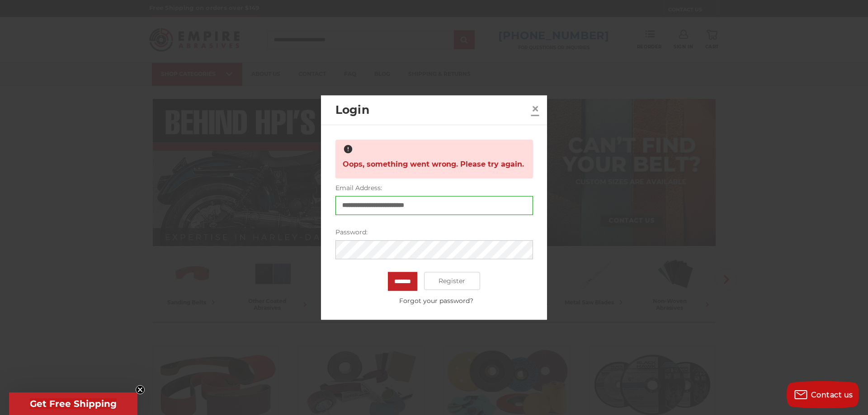 The image size is (868, 415). I want to click on span: Contact us, so click(832, 395).